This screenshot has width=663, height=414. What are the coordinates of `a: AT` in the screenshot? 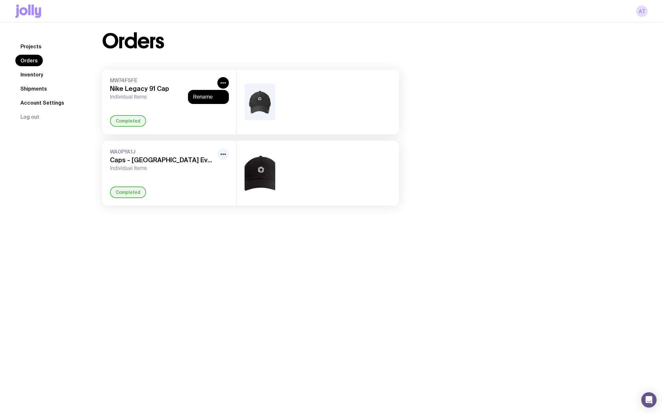 It's located at (642, 11).